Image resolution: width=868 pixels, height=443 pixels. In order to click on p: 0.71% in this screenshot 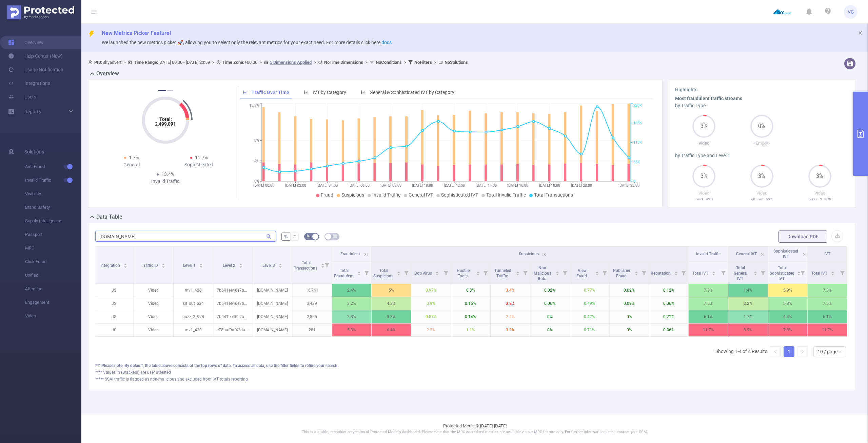, I will do `click(590, 330)`.